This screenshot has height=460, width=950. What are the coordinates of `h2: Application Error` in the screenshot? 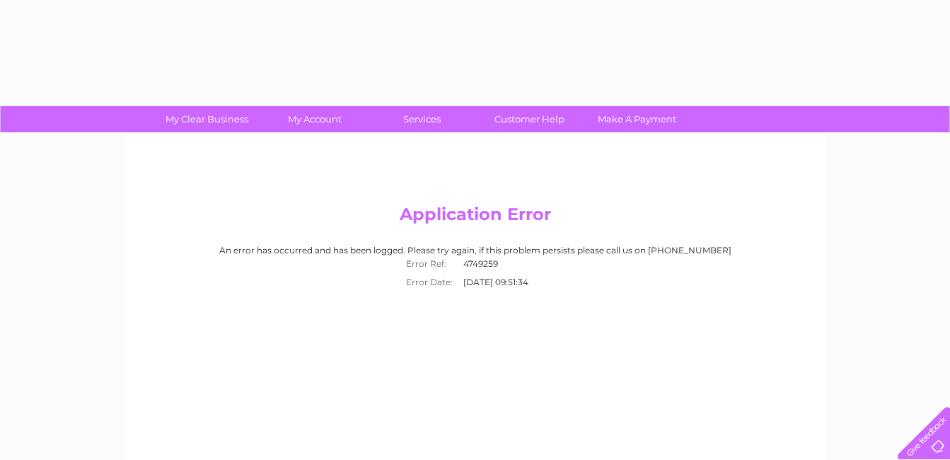 It's located at (475, 218).